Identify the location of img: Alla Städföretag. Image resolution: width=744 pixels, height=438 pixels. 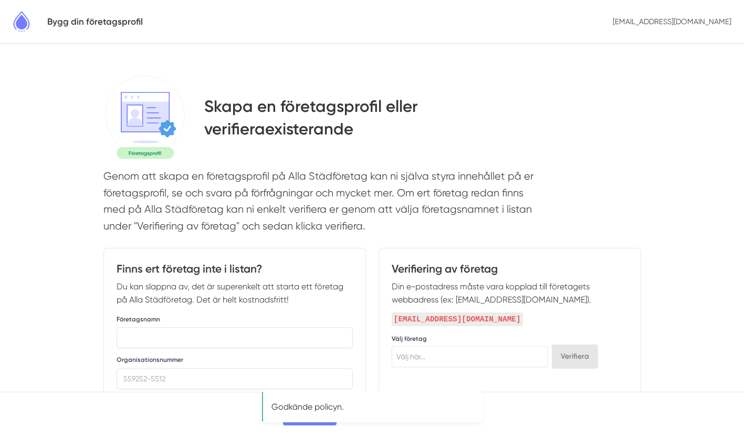
(22, 22).